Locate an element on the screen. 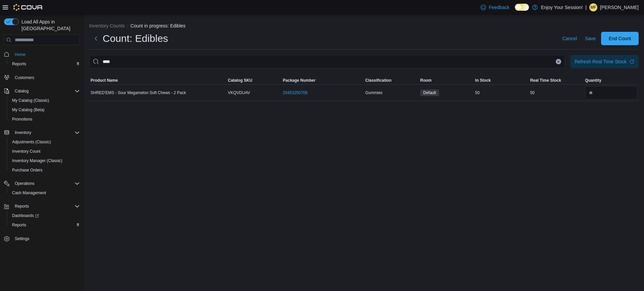  a: Home is located at coordinates (20, 55).